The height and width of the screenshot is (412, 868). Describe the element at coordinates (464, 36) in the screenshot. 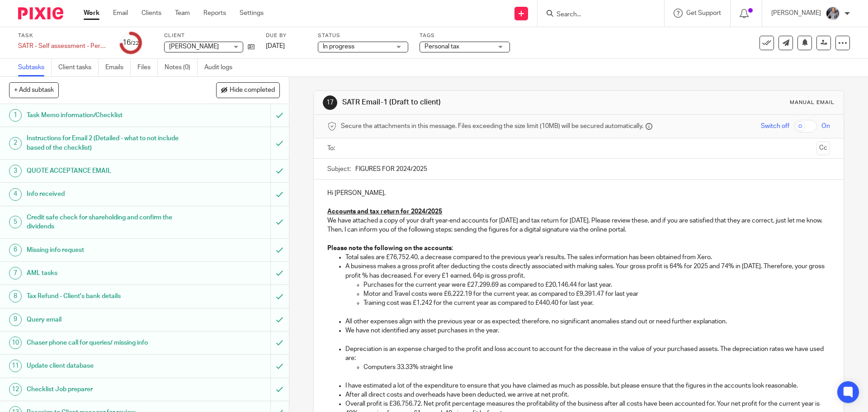

I see `label: Tags` at that location.